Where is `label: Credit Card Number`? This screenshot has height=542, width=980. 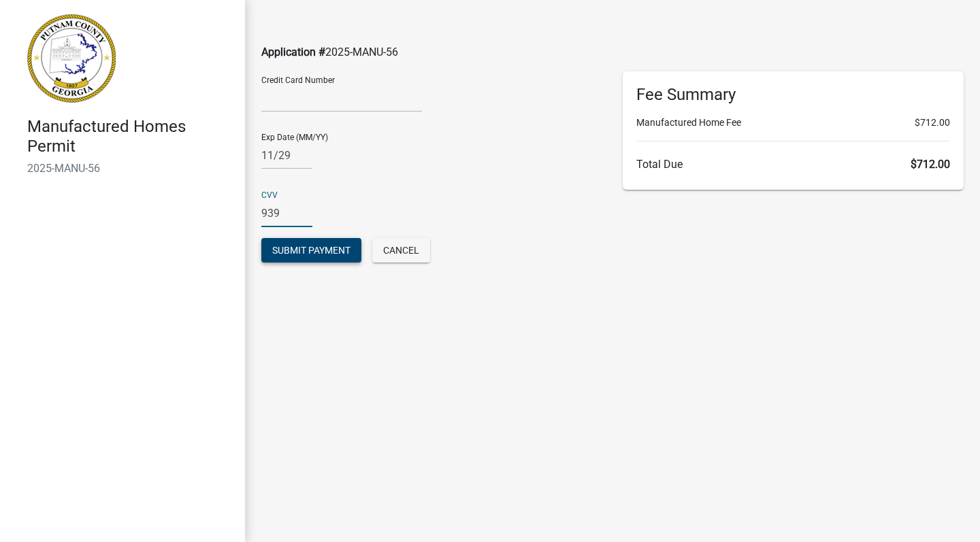
label: Credit Card Number is located at coordinates (298, 80).